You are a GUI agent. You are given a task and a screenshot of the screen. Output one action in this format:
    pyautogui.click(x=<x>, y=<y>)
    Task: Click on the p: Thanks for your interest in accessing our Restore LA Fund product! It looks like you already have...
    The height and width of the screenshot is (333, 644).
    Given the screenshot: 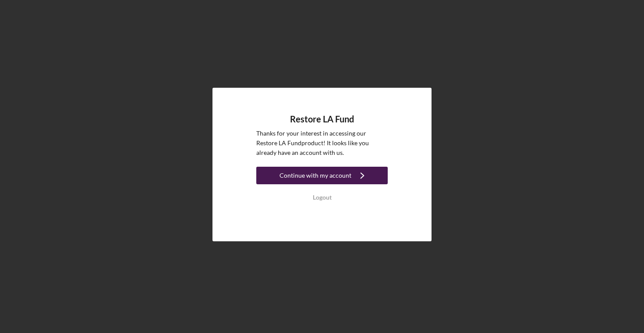 What is the action you would take?
    pyautogui.click(x=322, y=143)
    